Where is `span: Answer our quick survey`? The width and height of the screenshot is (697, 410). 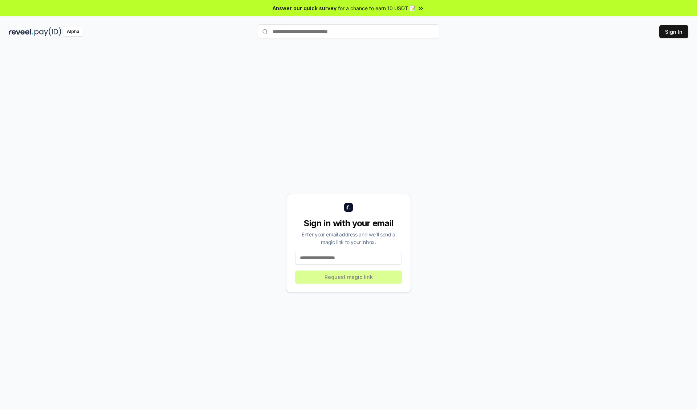 span: Answer our quick survey is located at coordinates (305, 8).